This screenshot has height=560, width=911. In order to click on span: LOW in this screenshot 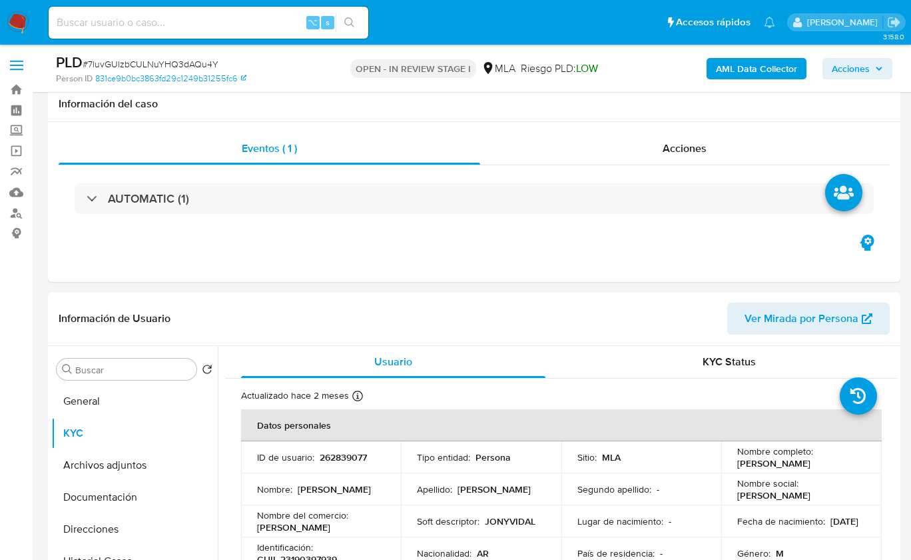, I will do `click(587, 68)`.